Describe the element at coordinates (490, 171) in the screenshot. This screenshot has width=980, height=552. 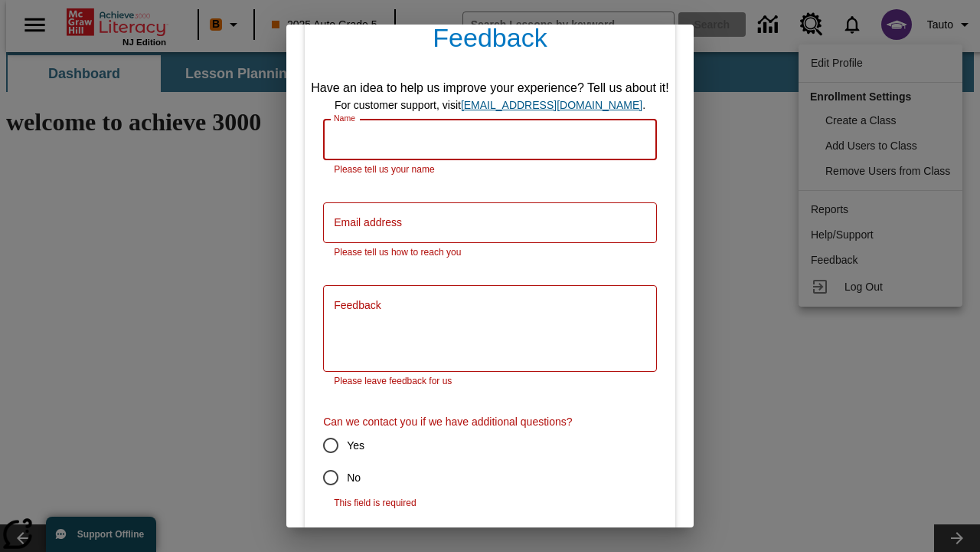
I see `p: Please tell us your name` at that location.